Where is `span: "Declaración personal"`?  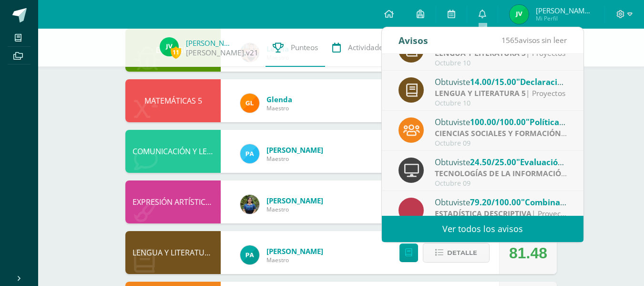
span: "Declaración personal" is located at coordinates (562, 82).